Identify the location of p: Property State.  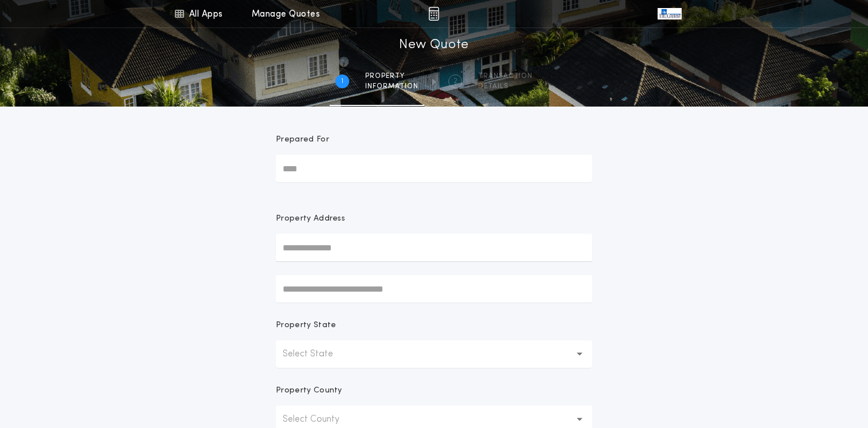
(305, 325).